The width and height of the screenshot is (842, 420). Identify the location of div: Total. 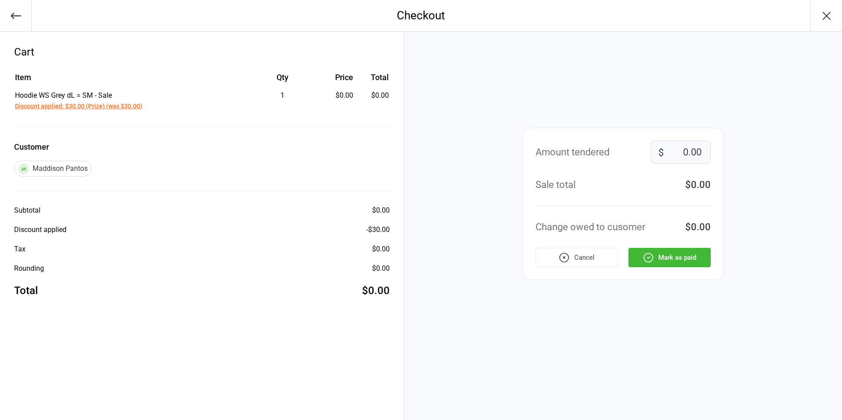
(26, 291).